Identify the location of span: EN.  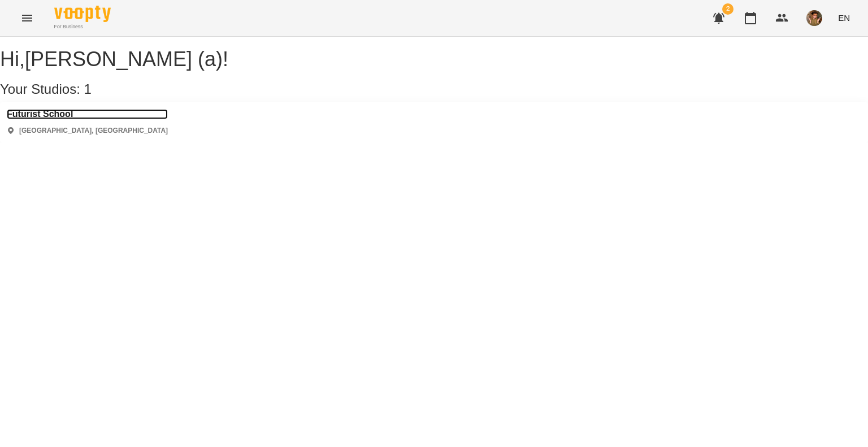
(844, 17).